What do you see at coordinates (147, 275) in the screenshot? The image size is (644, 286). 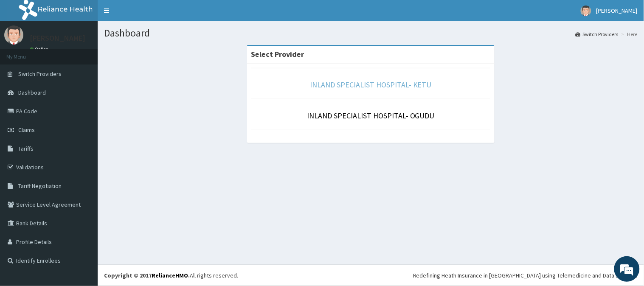 I see `strong: Copyright © 2017 .` at bounding box center [147, 275].